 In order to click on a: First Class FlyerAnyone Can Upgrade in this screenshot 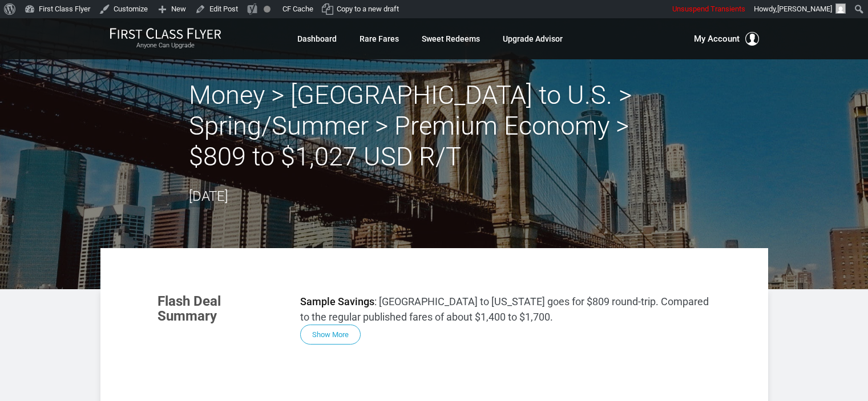, I will do `click(165, 39)`.